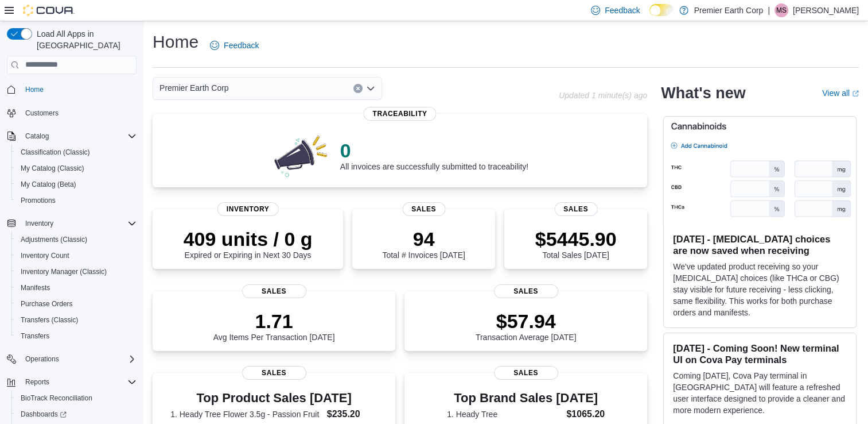 The image size is (868, 424). What do you see at coordinates (76, 168) in the screenshot?
I see `button: My Catalog (Classic)` at bounding box center [76, 168].